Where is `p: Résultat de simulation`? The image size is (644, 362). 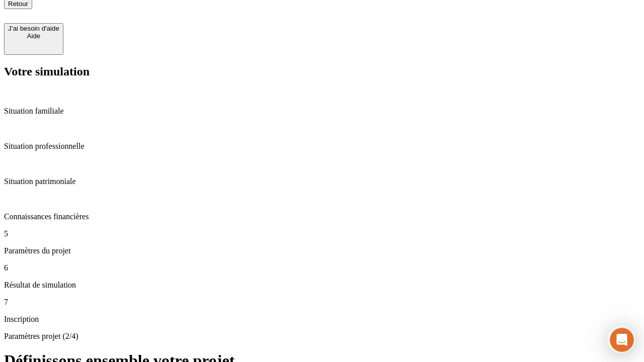
p: Résultat de simulation is located at coordinates (322, 285).